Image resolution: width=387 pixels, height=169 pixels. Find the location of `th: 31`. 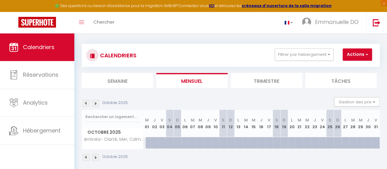

th: 31 is located at coordinates (376, 123).